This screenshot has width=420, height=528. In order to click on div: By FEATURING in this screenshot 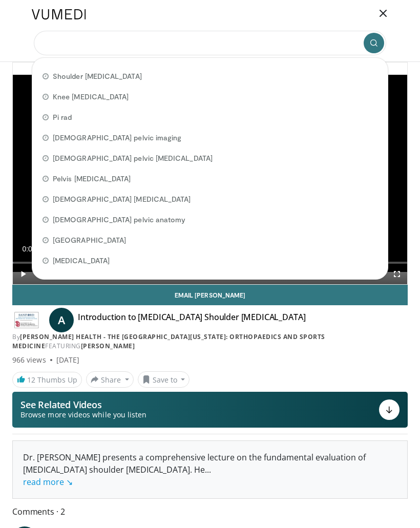, I will do `click(210, 342)`.